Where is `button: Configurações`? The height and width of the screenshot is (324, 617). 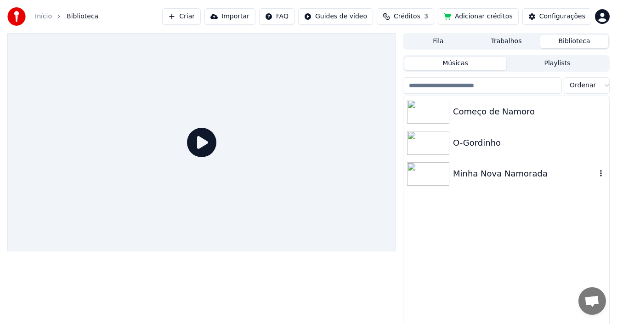 button: Configurações is located at coordinates (557, 17).